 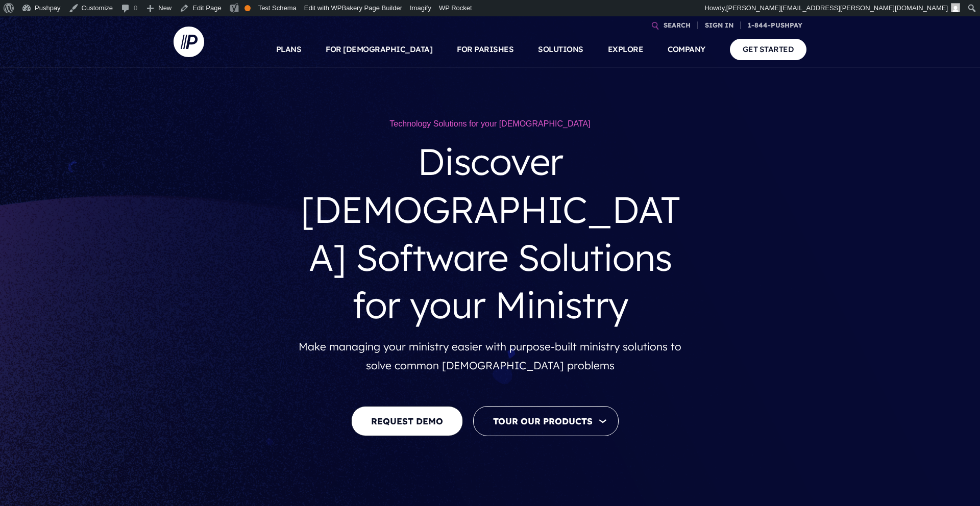 I want to click on a: PLANS, so click(x=289, y=49).